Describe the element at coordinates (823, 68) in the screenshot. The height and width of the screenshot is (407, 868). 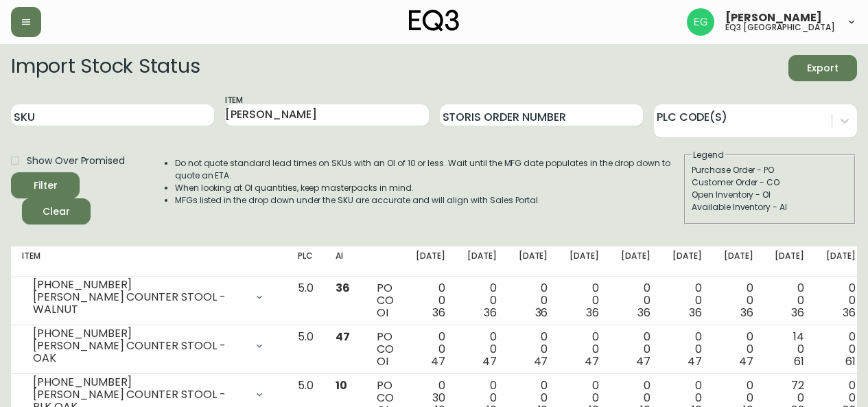
I see `button: Export` at that location.